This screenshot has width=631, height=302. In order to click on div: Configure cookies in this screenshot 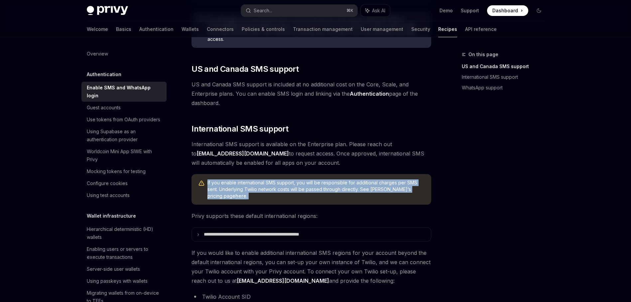, I will do `click(107, 183)`.